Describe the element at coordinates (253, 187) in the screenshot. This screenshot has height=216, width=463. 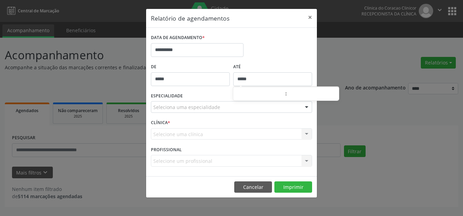
I see `button: Cancelar` at that location.